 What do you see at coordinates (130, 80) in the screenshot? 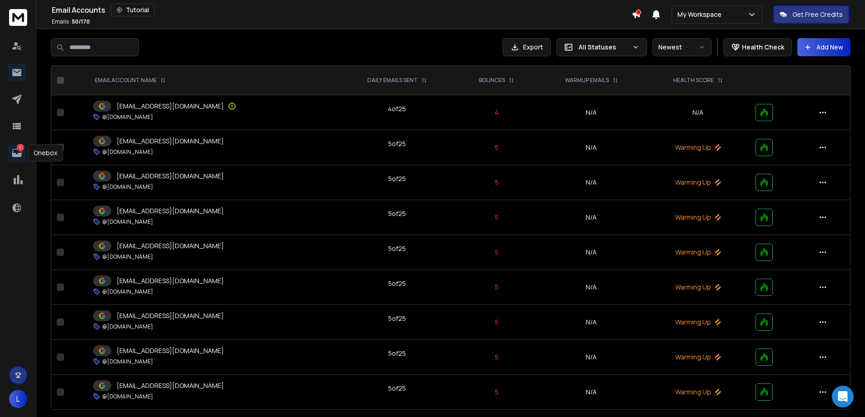
I see `div: EMAIL ACCOUNT NAME` at bounding box center [130, 80].